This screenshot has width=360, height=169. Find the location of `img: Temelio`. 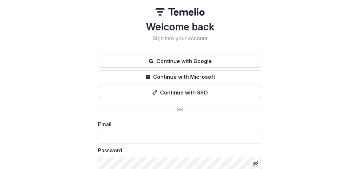

img: Temelio is located at coordinates (180, 12).